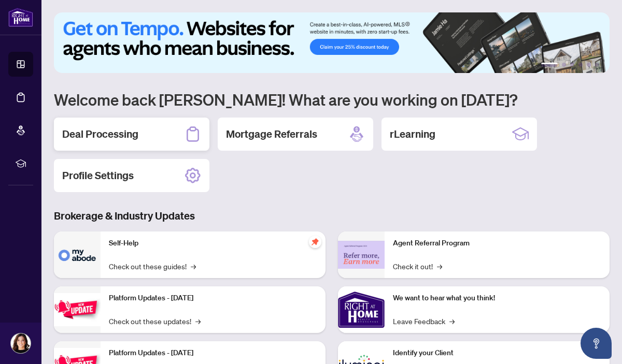 The width and height of the screenshot is (622, 364). What do you see at coordinates (362, 309) in the screenshot?
I see `img: We want to hear what you think!` at bounding box center [362, 309].